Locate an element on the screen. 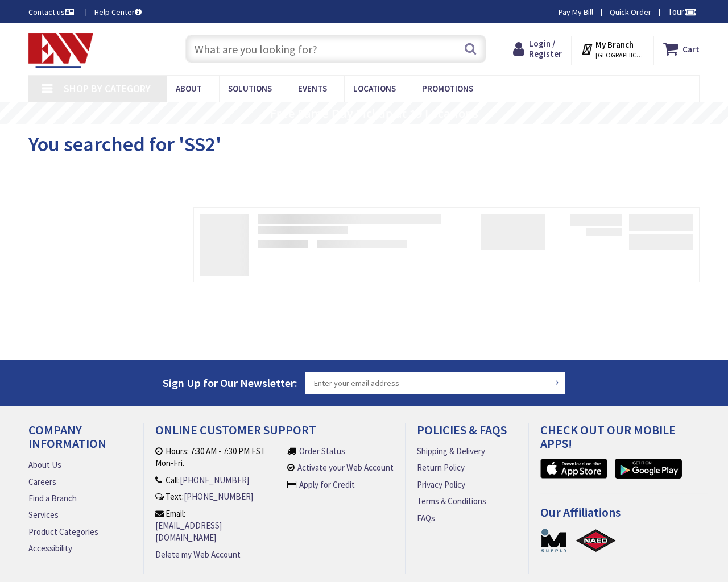  a: Activate your Web Account is located at coordinates (345, 467).